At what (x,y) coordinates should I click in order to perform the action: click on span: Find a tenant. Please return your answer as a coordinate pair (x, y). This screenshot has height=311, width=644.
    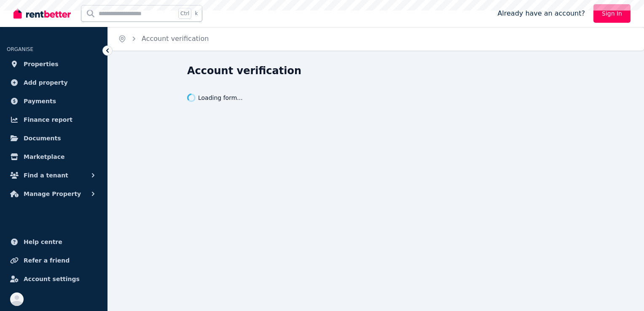
    Looking at the image, I should click on (46, 175).